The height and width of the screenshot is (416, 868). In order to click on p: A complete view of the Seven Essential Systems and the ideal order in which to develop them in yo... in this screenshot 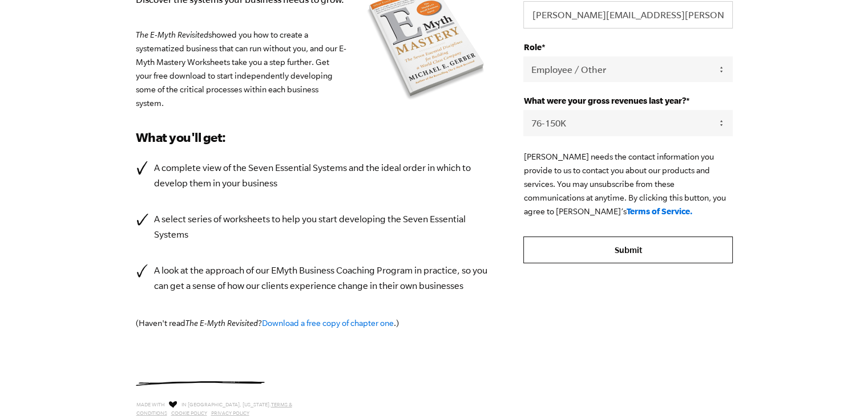, I will do `click(322, 175)`.